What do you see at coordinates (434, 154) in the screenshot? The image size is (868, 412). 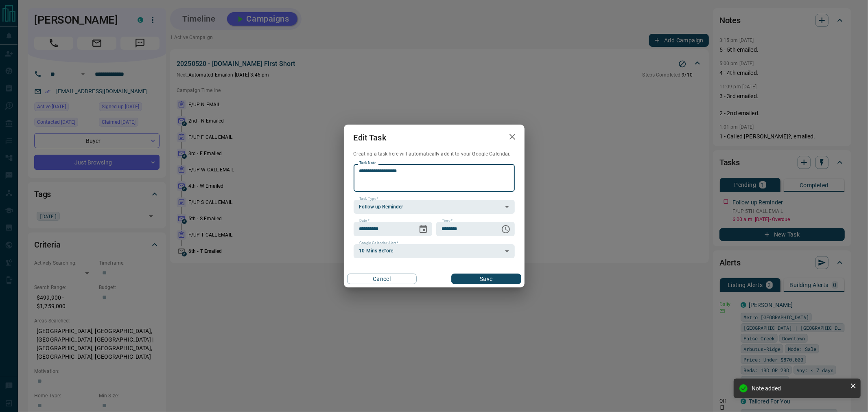 I see `p: Creating a task here will automatically add it to your Google Calendar.` at bounding box center [434, 154].